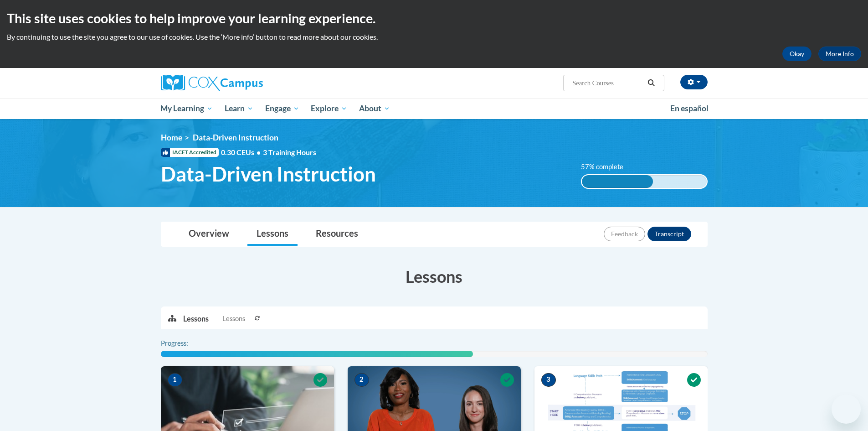 The height and width of the screenshot is (431, 868). Describe the element at coordinates (694, 82) in the screenshot. I see `button: Account Settings` at that location.